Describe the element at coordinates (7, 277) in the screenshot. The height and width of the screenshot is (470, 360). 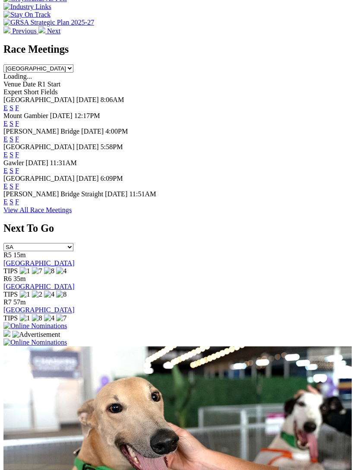
I see `span: R6` at that location.